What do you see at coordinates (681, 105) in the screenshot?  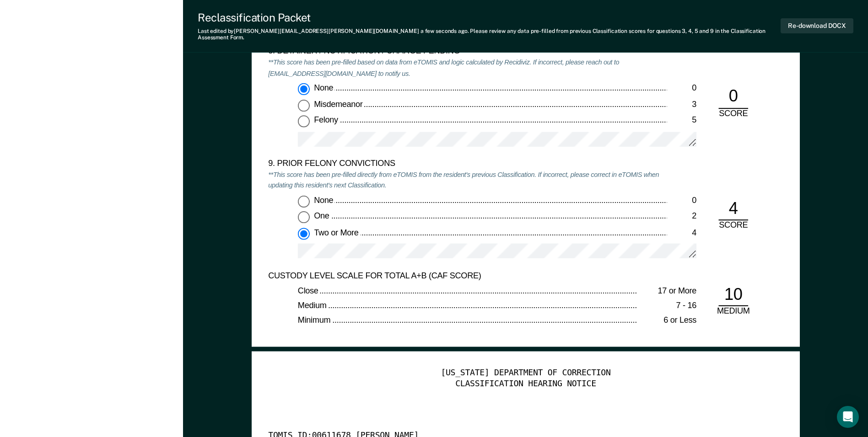 I see `div: 3` at bounding box center [681, 105].